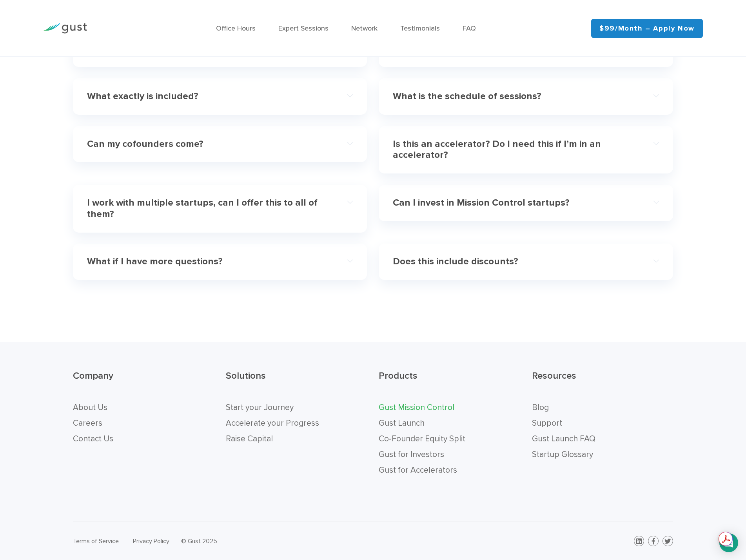  Describe the element at coordinates (207, 144) in the screenshot. I see `h4: Can my cofounders come?` at that location.